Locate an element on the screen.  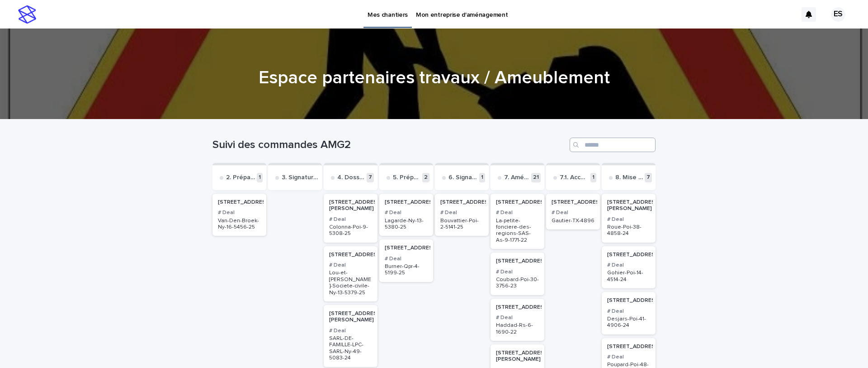
p: Bouvattier-Poi-2-5141-25 is located at coordinates (462, 224).